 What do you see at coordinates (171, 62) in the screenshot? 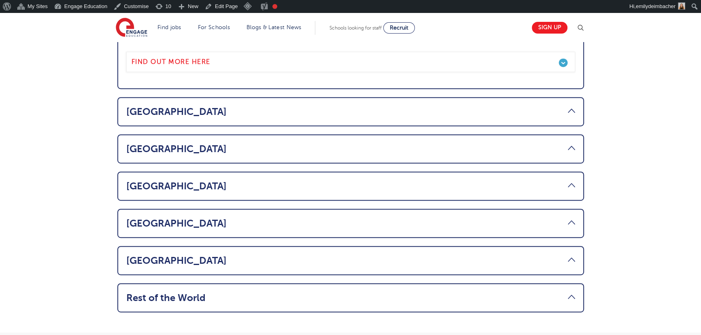
I see `b: Find out more here` at bounding box center [171, 62].